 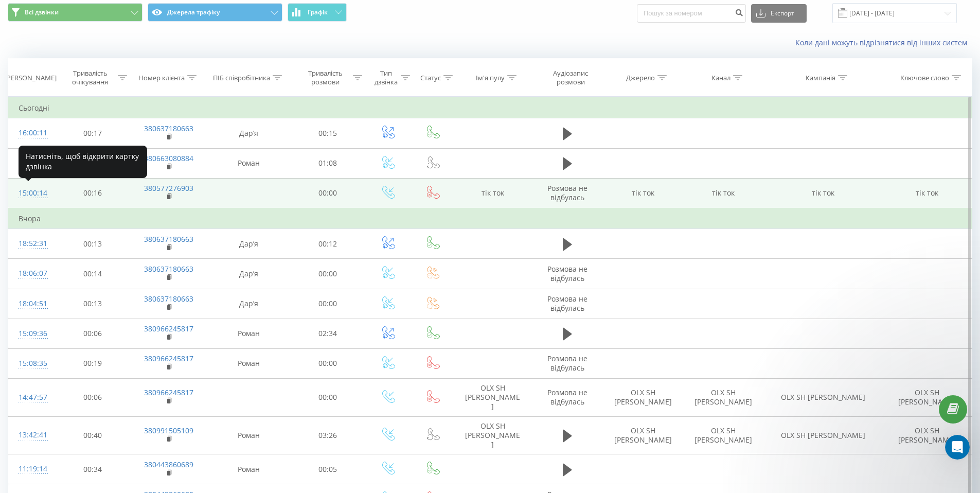 What do you see at coordinates (93, 435) in the screenshot?
I see `td: 00:40` at bounding box center [93, 435].